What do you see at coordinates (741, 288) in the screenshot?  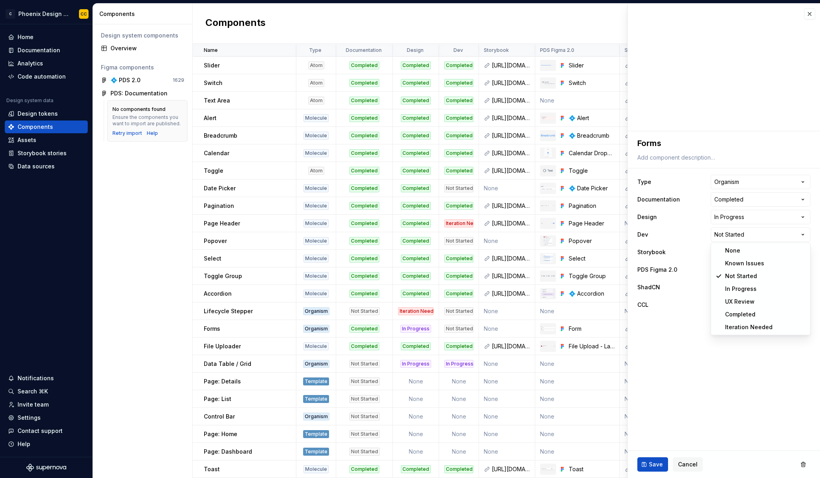 I see `span: In Progress` at bounding box center [741, 288].